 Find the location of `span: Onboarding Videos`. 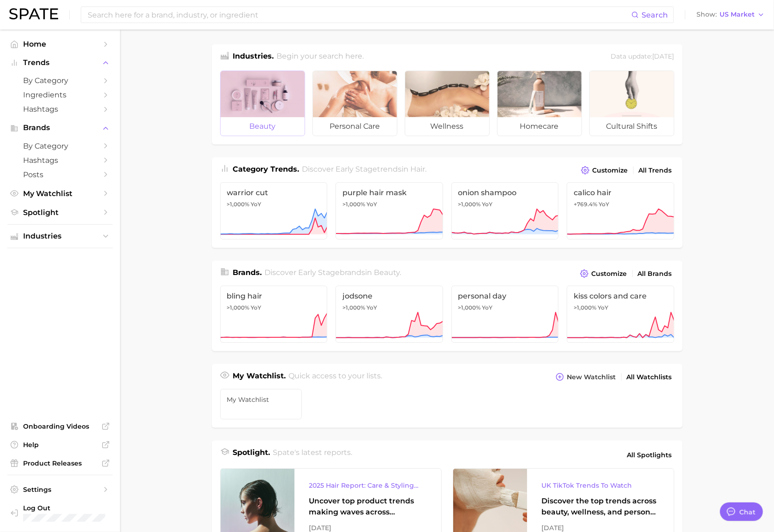

span: Onboarding Videos is located at coordinates (60, 426).